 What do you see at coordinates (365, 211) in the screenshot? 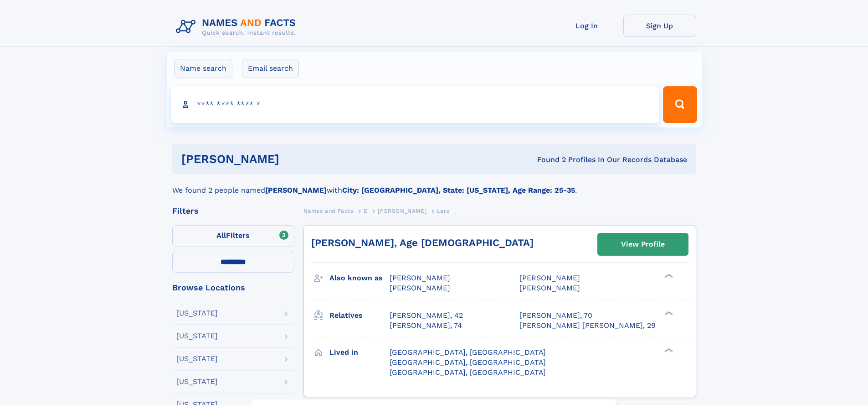
I see `a: E` at bounding box center [365, 211].